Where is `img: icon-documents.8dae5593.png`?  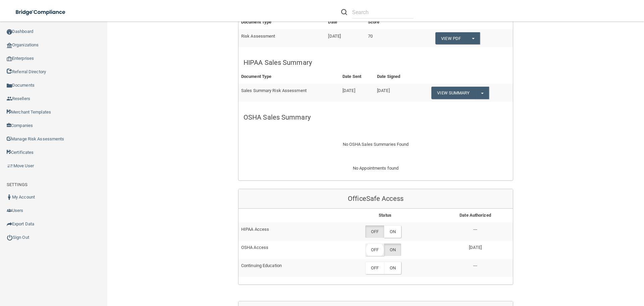 img: icon-documents.8dae5593.png is located at coordinates (10, 86).